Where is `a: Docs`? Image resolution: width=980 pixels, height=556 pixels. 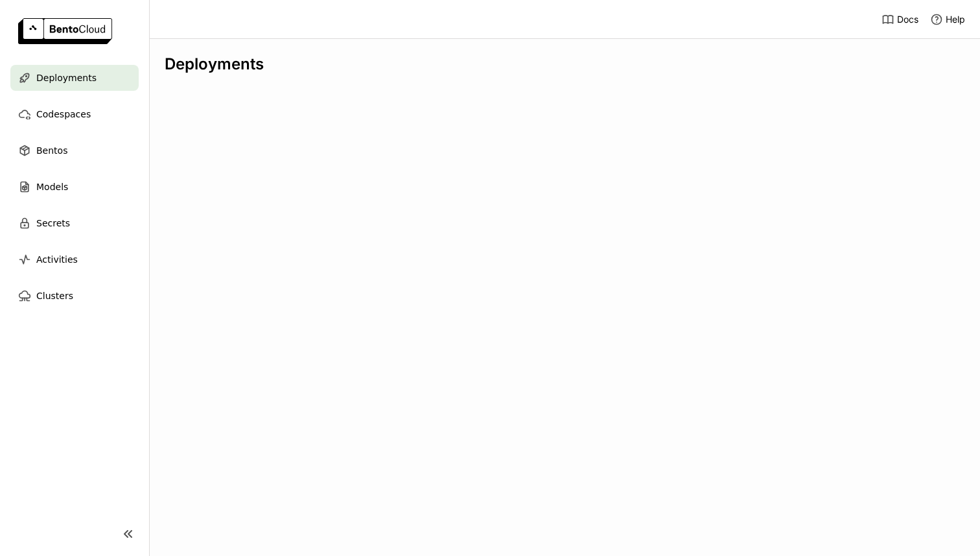
a: Docs is located at coordinates (900, 19).